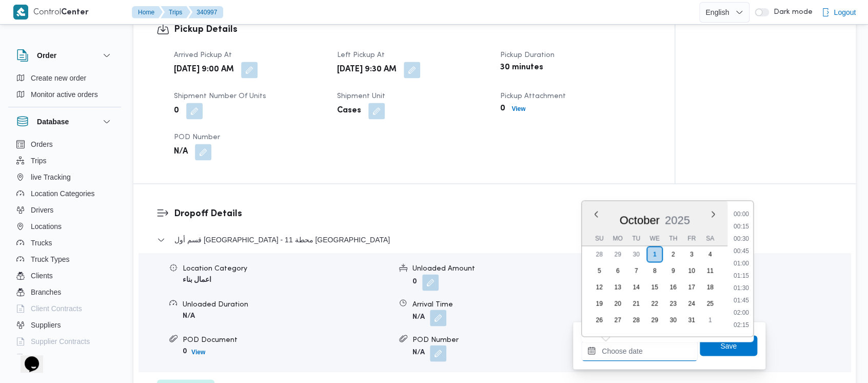 The height and width of the screenshot is (383, 868). Describe the element at coordinates (654, 303) in the screenshot. I see `div: day-22` at that location.